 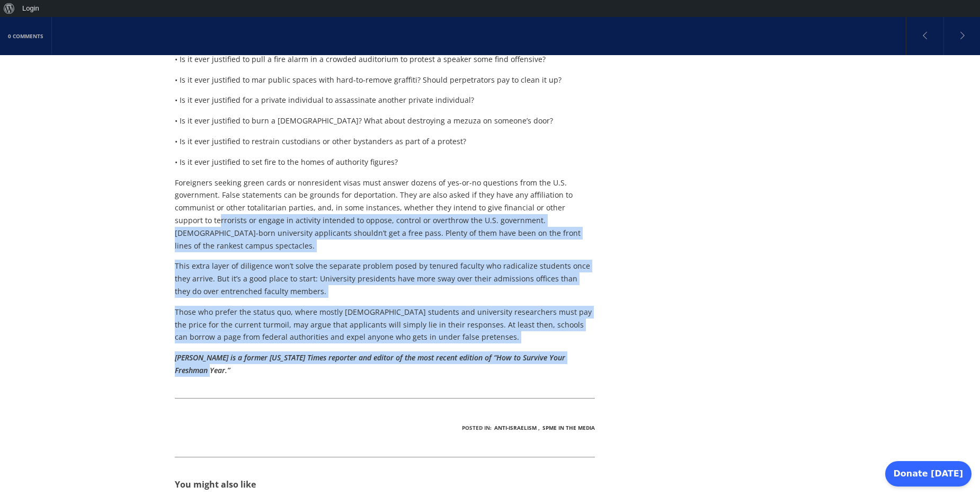 I want to click on h5: You might also like, so click(x=385, y=484).